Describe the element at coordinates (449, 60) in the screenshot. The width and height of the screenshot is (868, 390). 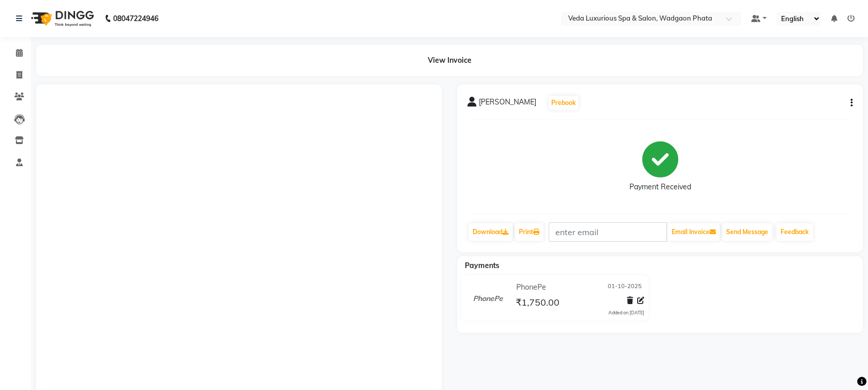
I see `div: View Invoice` at that location.